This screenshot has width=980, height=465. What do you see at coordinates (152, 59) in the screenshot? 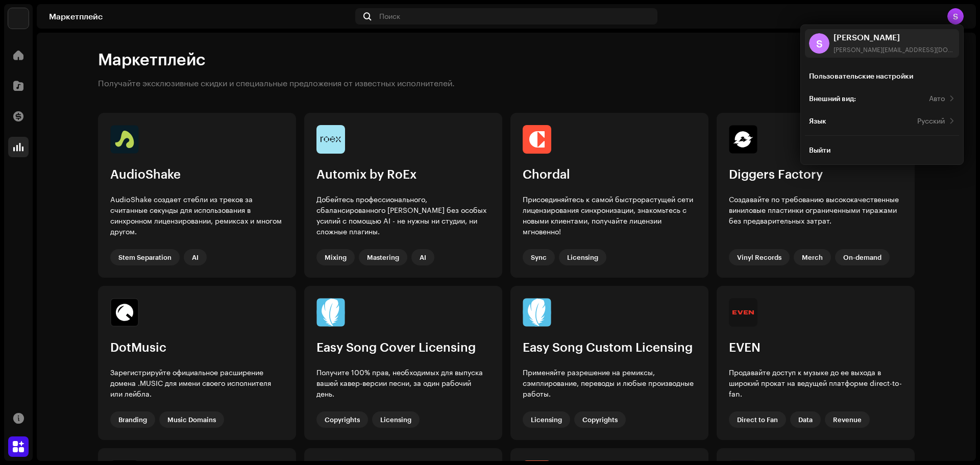
I see `span: Маркетплейс` at bounding box center [152, 59].